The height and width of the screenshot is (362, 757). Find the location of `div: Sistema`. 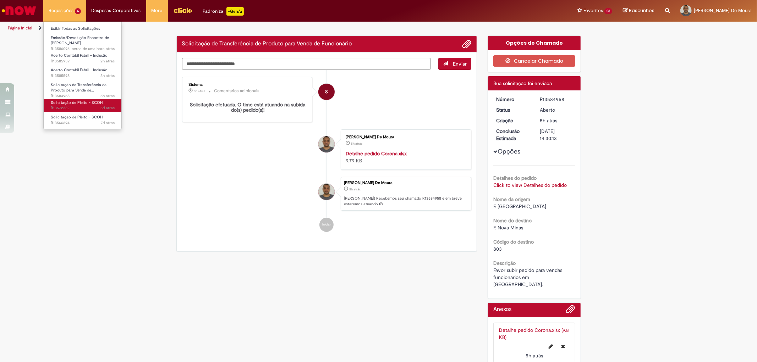

div: Sistema is located at coordinates (248, 85).